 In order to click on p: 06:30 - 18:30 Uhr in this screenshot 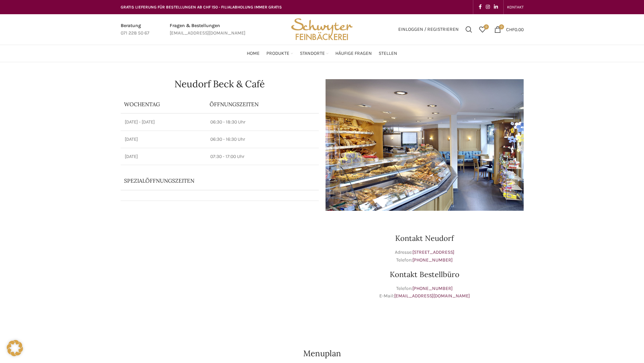, I will do `click(263, 122)`.